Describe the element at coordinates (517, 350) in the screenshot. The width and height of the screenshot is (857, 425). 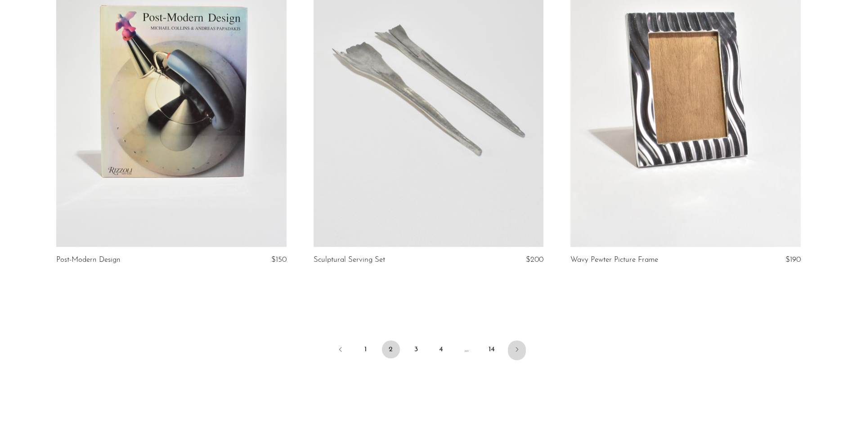
I see `a: Next` at that location.